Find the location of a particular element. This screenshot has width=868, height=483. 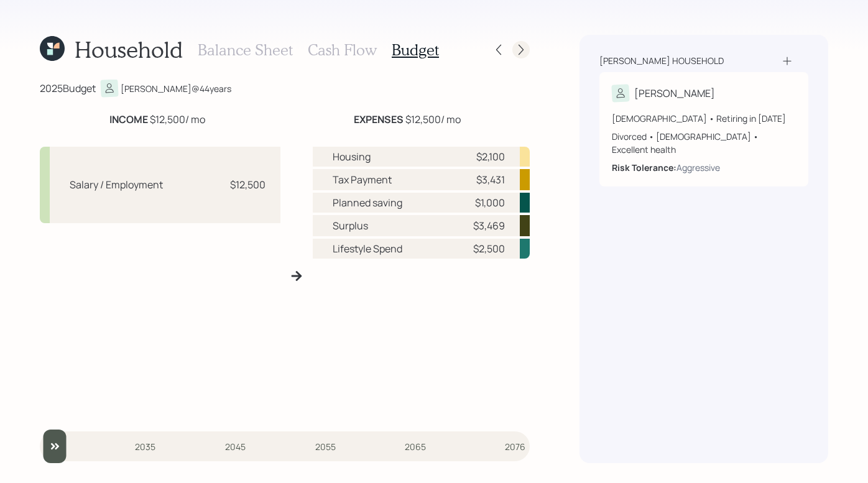

div: Tax Payment is located at coordinates (362, 180).